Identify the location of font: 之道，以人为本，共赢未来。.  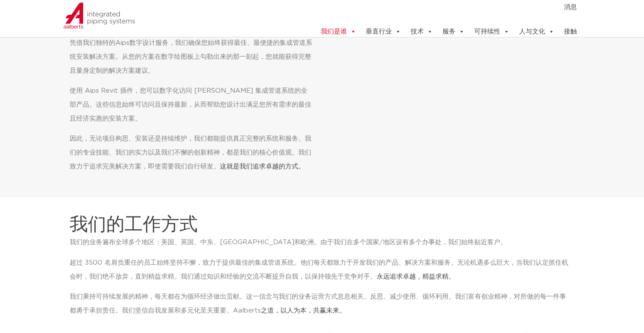
(303, 310).